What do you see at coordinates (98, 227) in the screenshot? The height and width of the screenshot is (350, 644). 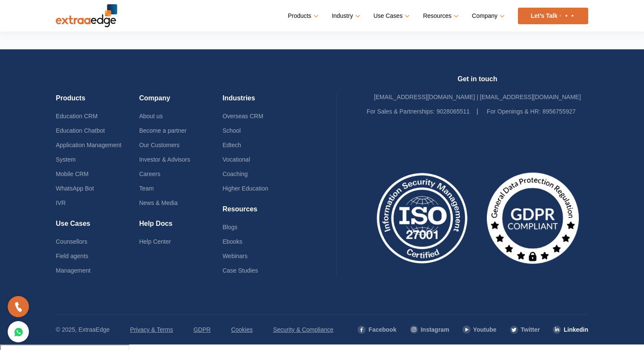 I see `h4: Use Cases` at bounding box center [98, 227].